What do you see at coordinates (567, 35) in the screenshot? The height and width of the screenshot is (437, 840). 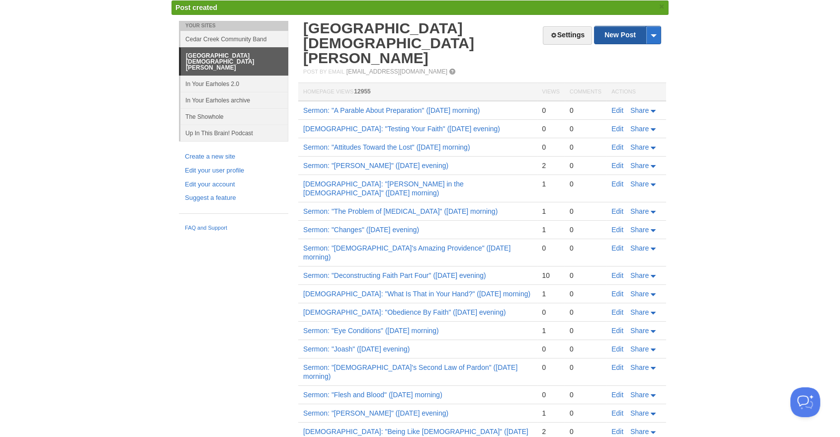 I see `a: Settings` at bounding box center [567, 35].